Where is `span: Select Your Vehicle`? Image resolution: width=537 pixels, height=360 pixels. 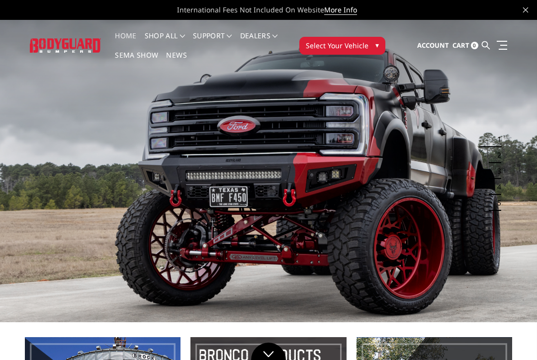 span: Select Your Vehicle is located at coordinates (337, 45).